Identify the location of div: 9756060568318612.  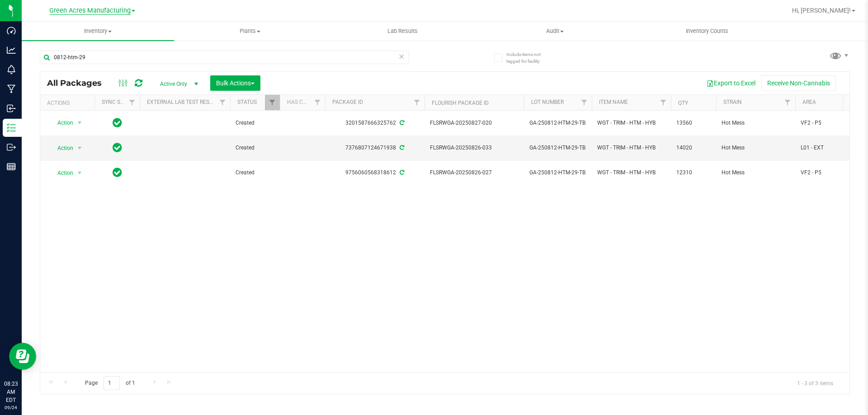
(375, 173).